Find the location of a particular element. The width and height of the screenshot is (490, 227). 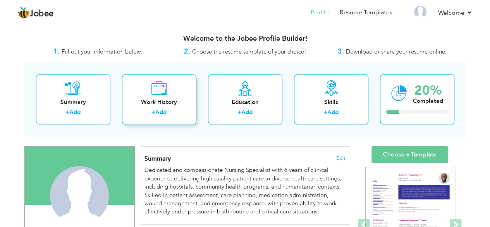

div: Work History is located at coordinates (159, 102).